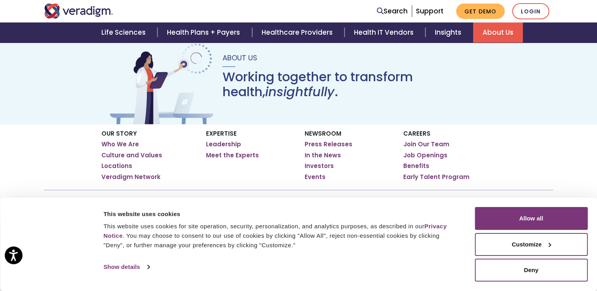 Image resolution: width=597 pixels, height=291 pixels. What do you see at coordinates (79, 11) in the screenshot?
I see `img: Veradigm logo` at bounding box center [79, 11].